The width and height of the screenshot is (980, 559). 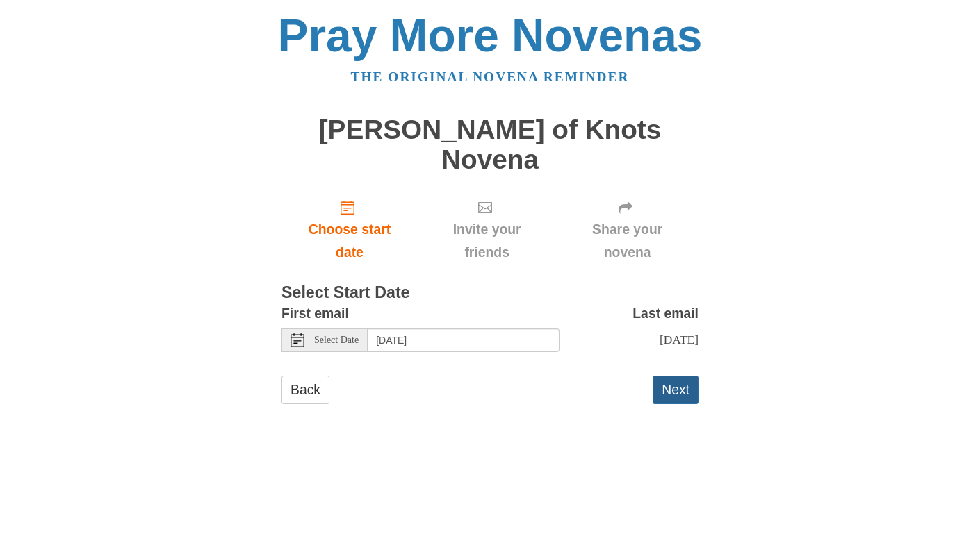 I want to click on label: Last email, so click(x=665, y=313).